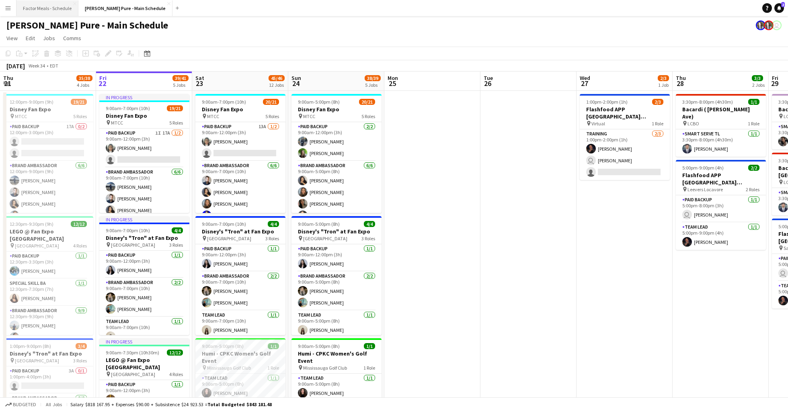  What do you see at coordinates (367, 102) in the screenshot?
I see `span: 20/21` at bounding box center [367, 102].